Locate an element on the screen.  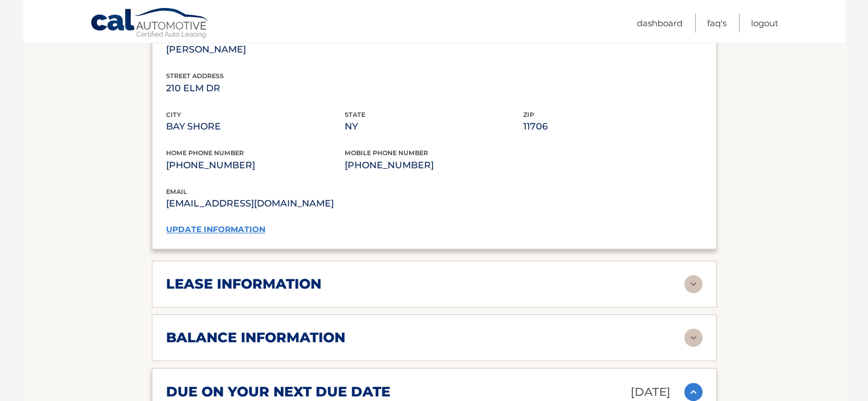
h2: balance information is located at coordinates (256, 338).